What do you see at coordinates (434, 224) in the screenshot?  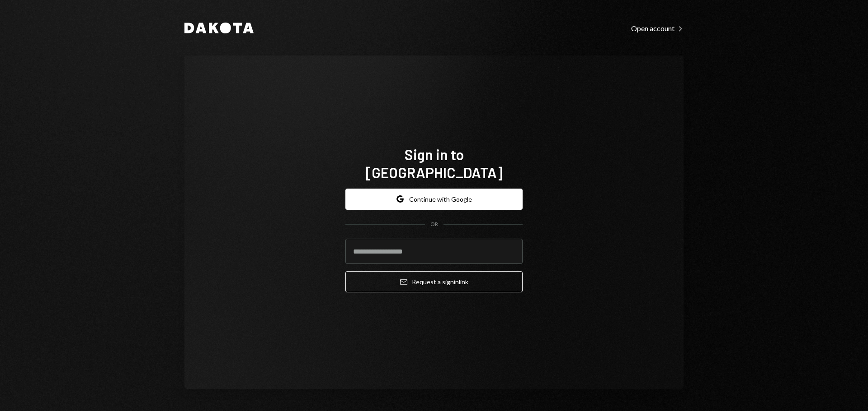 I see `div: OR` at bounding box center [434, 224].